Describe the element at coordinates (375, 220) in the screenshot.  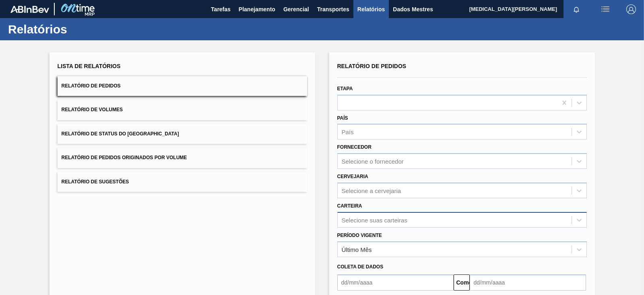
I see `font: Selecione suas carteiras` at that location.